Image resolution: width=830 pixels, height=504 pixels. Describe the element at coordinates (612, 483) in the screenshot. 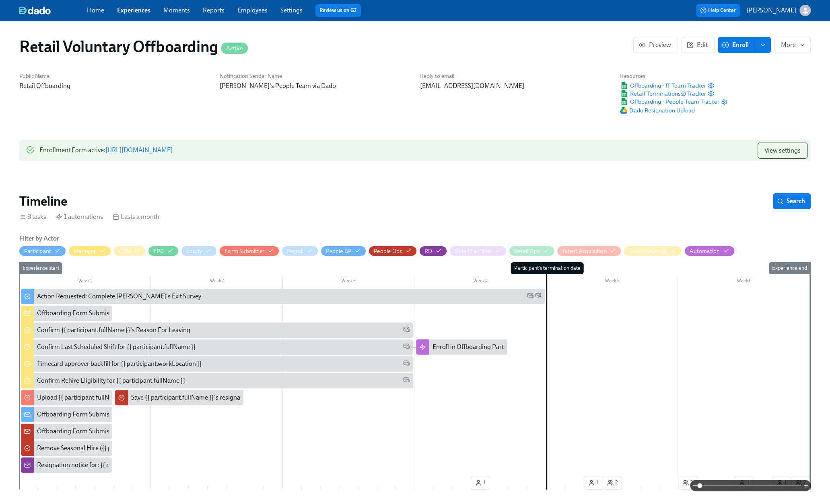

I see `button: 2` at that location.